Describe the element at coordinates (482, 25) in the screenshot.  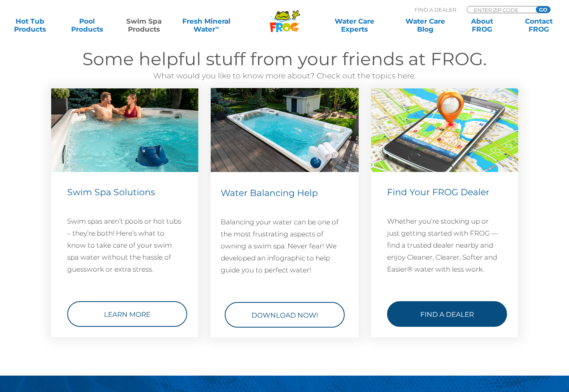
I see `a: AboutFROG` at that location.